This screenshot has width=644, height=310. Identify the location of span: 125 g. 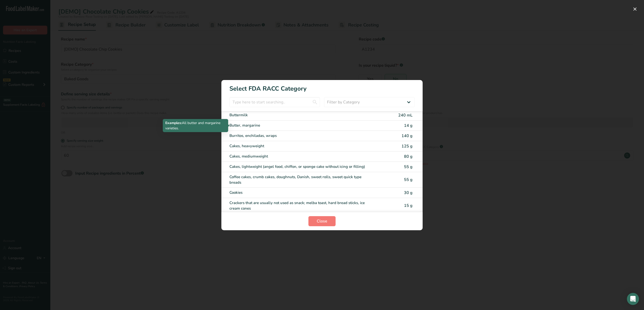
(407, 146).